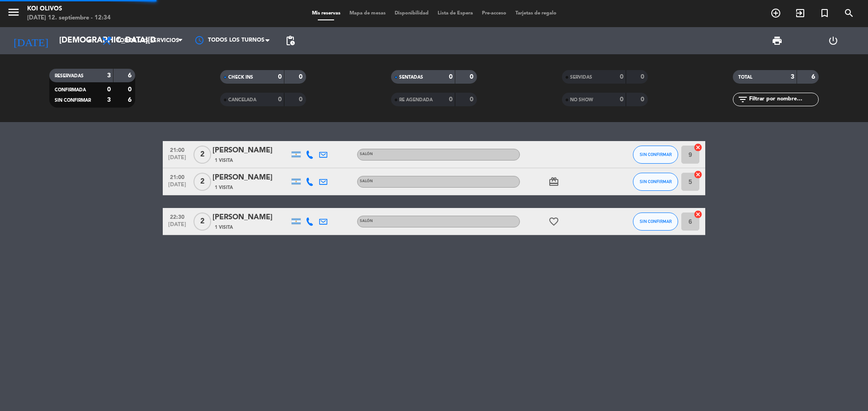 The width and height of the screenshot is (868, 411). What do you see at coordinates (416, 100) in the screenshot?
I see `span: RE AGENDADA` at bounding box center [416, 100].